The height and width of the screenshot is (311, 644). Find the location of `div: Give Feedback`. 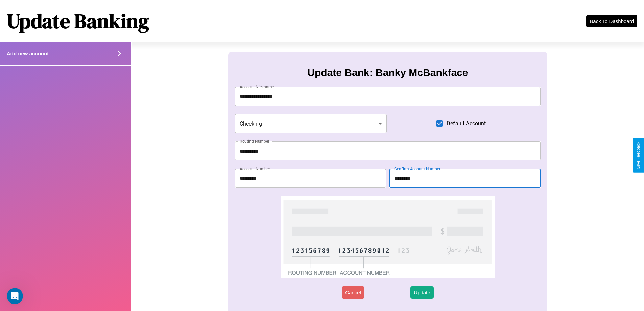

div: Give Feedback is located at coordinates (639, 156).